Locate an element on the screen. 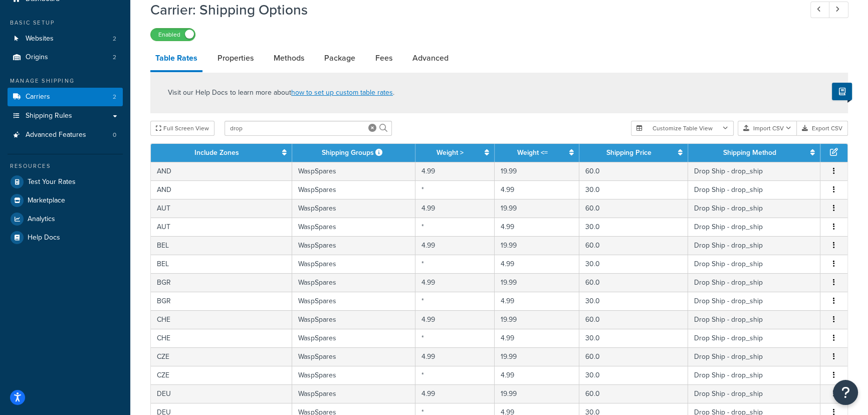  a: Shipping Price is located at coordinates (628, 152).